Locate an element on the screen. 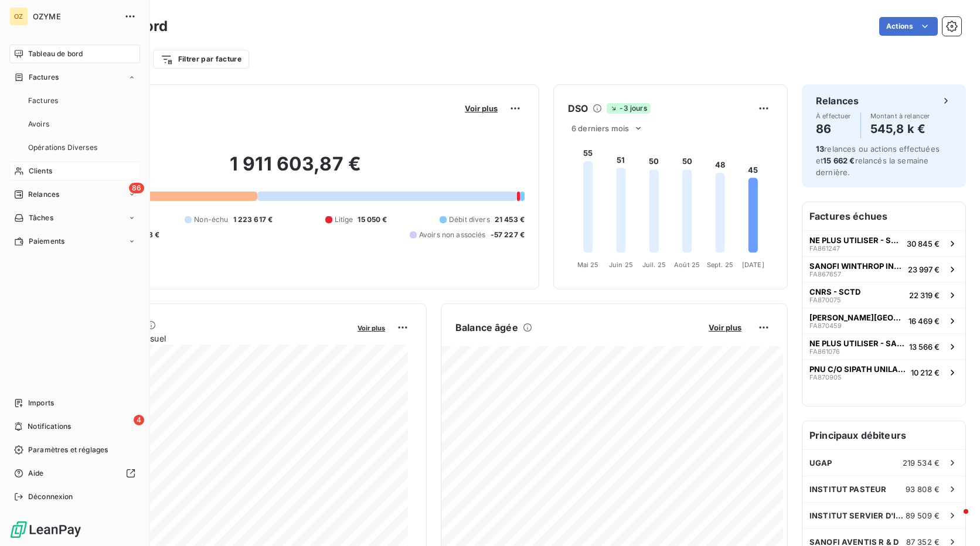 The image size is (980, 546). span: Montant à relancer is located at coordinates (900, 116).